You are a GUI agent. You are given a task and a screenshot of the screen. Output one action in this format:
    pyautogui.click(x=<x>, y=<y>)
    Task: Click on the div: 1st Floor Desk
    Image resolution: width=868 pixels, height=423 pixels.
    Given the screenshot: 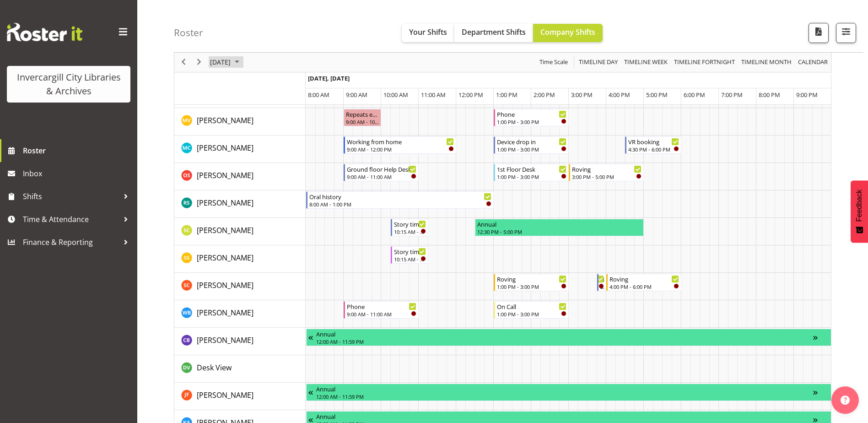 What is the action you would take?
    pyautogui.click(x=532, y=169)
    